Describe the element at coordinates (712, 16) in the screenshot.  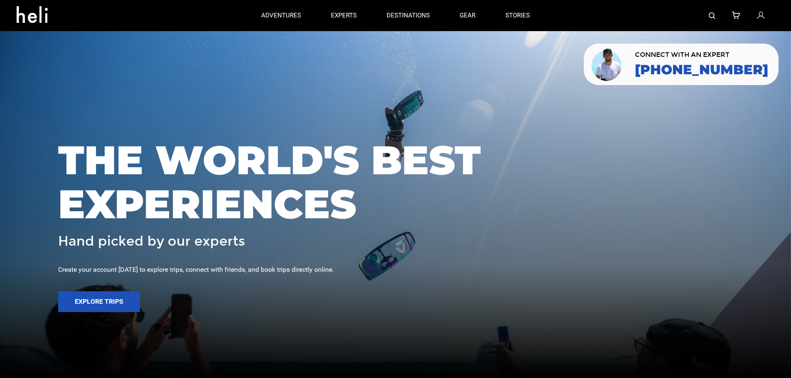
I see `img: search-bar-icon.svg` at that location.